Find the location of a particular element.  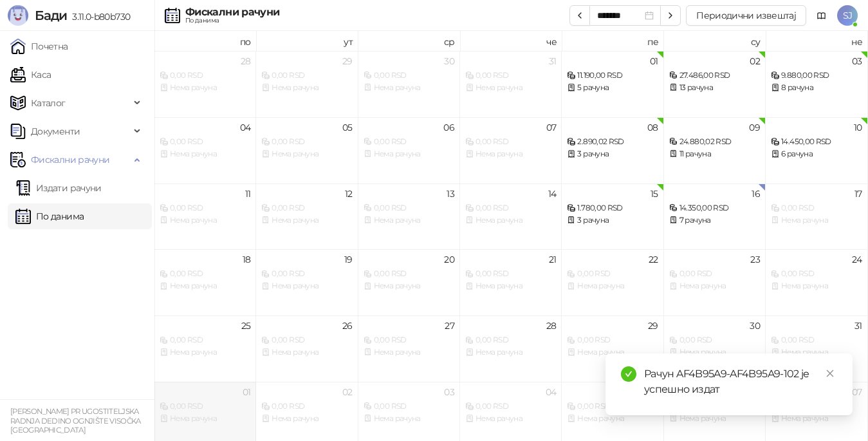

div: 22 is located at coordinates (653, 259).